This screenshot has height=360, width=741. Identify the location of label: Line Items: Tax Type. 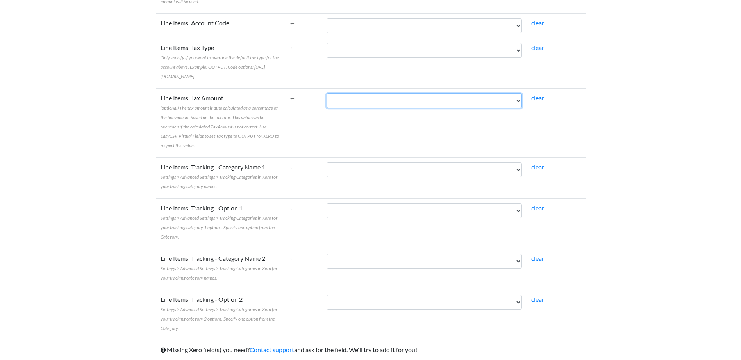
(220, 62).